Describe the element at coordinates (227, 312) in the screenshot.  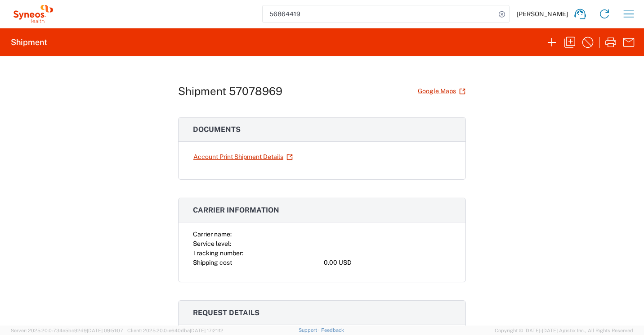
I see `span: Request details` at that location.